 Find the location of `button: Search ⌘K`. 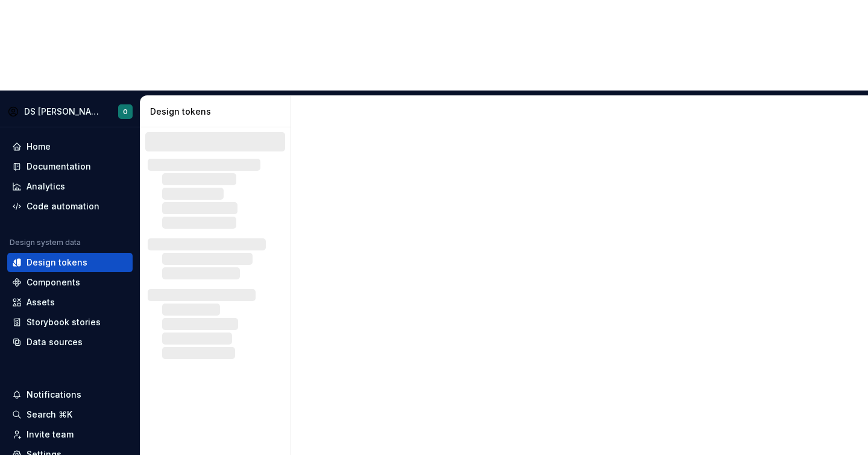

button: Search ⌘K is located at coordinates (70, 414).